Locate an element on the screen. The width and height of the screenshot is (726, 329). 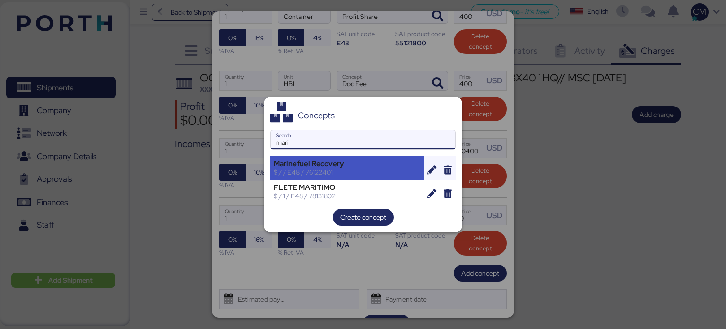
div: $ / / E48 / 76122401 is located at coordinates (347, 172).